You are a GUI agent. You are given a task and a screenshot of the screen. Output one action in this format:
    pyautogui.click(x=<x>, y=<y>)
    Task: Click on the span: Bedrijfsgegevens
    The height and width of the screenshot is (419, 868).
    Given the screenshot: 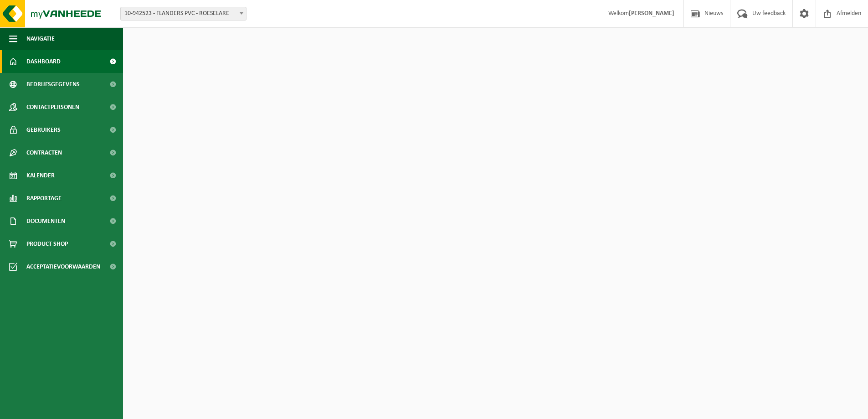 What is the action you would take?
    pyautogui.click(x=53, y=84)
    